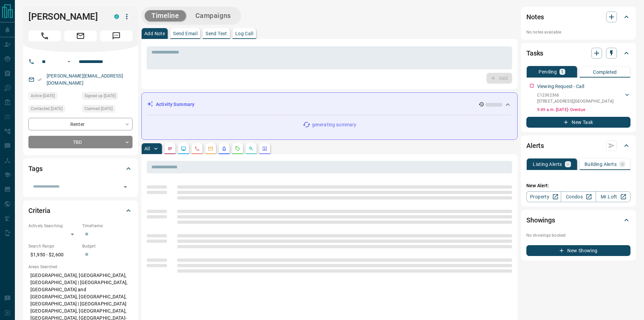 This screenshot has height=320, width=644. I want to click on a: Condos, so click(578, 197).